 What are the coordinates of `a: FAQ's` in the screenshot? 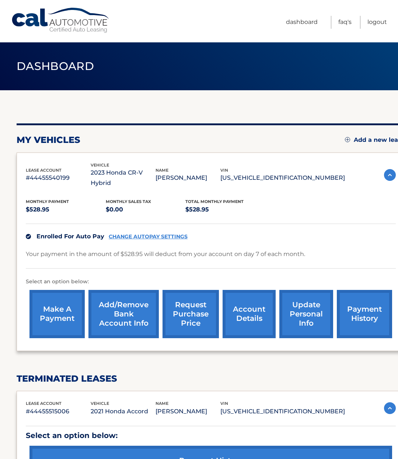 It's located at (345, 22).